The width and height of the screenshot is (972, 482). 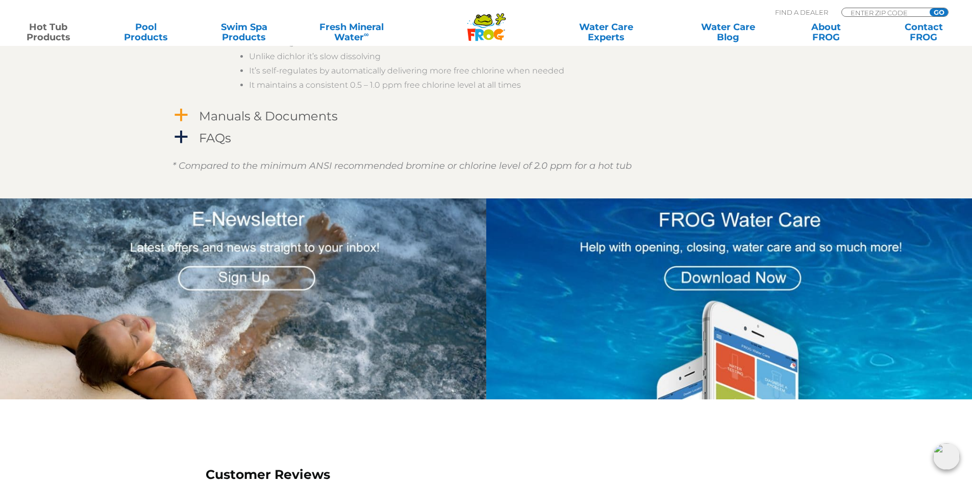 I want to click on a: Swim SpaProducts, so click(x=244, y=32).